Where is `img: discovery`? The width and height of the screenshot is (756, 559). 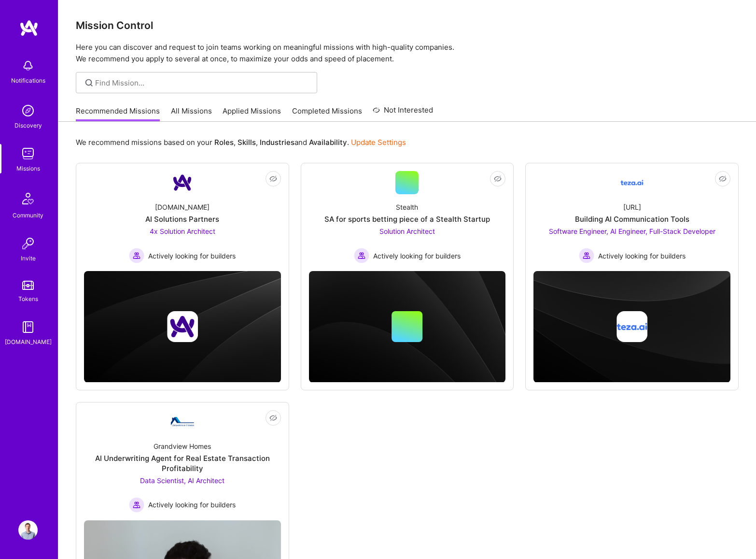
img: discovery is located at coordinates (28, 110).